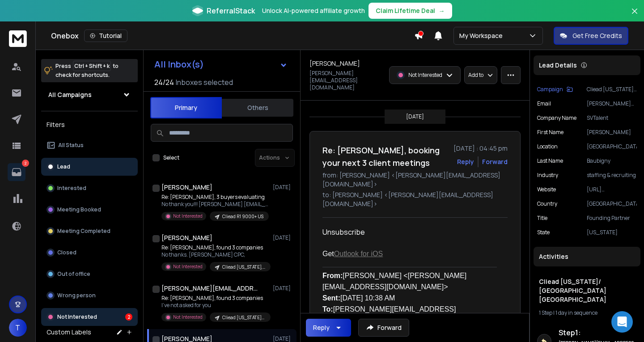 The width and height of the screenshot is (644, 342). What do you see at coordinates (352, 254) in the screenshot?
I see `span: Get` at bounding box center [352, 254].